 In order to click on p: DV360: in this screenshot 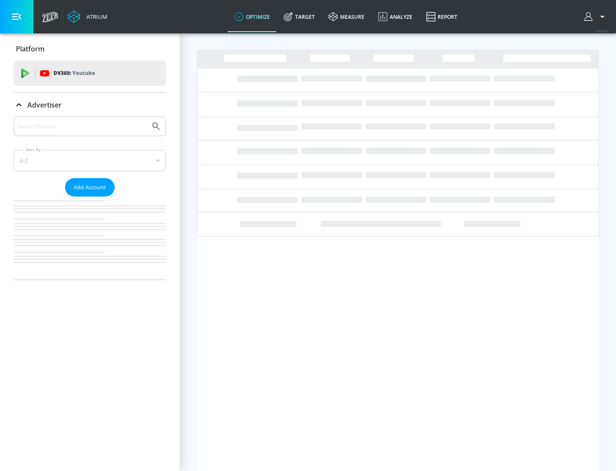, I will do `click(74, 73)`.